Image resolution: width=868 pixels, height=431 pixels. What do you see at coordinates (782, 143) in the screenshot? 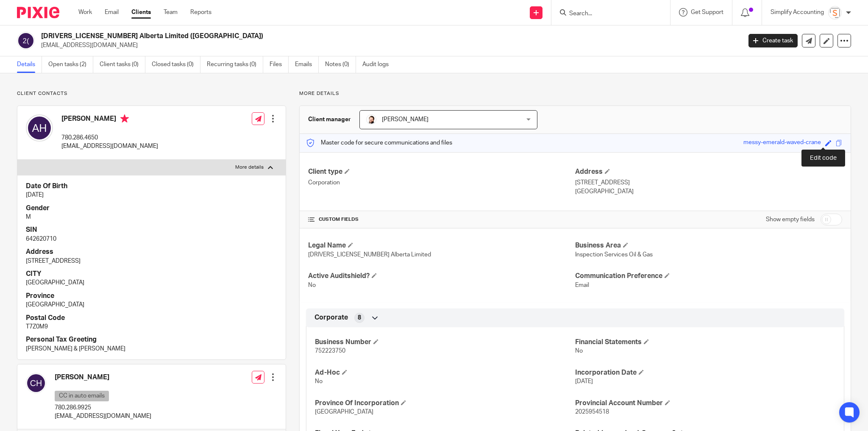
I see `div: messy-emerald-waved-crane` at bounding box center [782, 143].